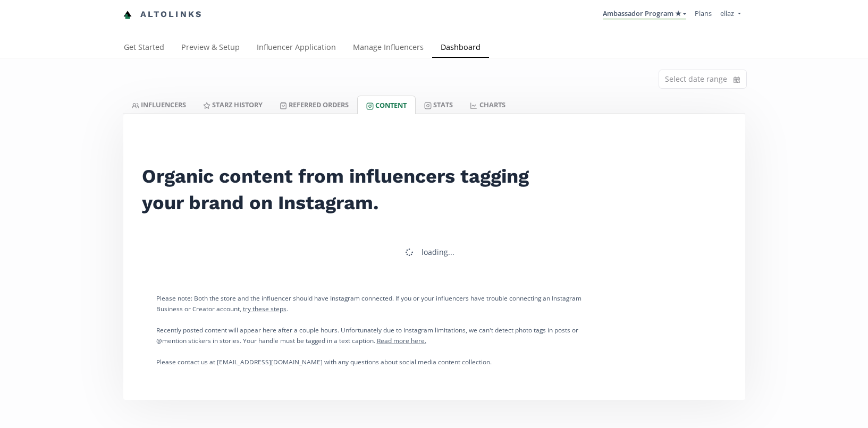 The image size is (868, 428). I want to click on a: Dashboard, so click(460, 48).